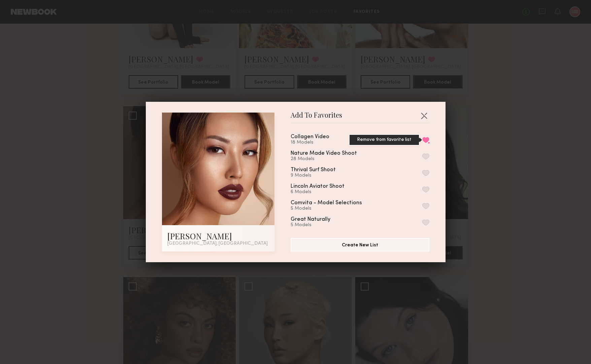 This screenshot has width=591, height=364. I want to click on div: 18 Models, so click(318, 143).